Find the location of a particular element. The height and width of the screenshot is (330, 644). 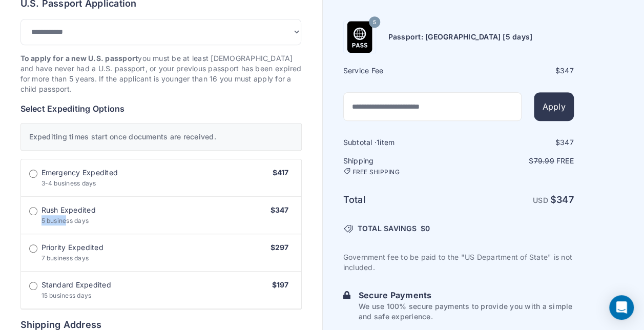

span: 79.99 is located at coordinates (543, 161).